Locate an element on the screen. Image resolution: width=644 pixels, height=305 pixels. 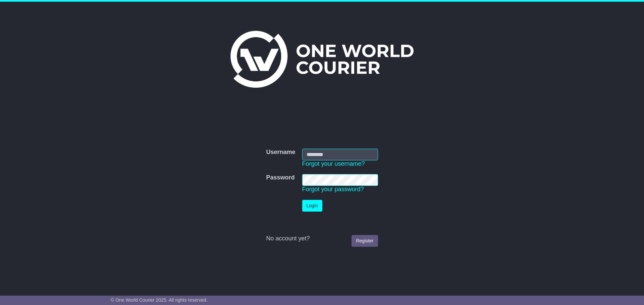
label: Username is located at coordinates (280, 152).